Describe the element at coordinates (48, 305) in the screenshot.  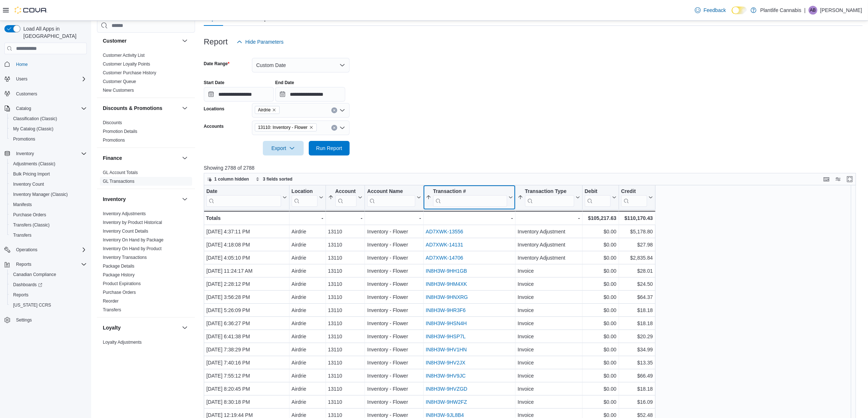
I see `span: Washington CCRS` at that location.